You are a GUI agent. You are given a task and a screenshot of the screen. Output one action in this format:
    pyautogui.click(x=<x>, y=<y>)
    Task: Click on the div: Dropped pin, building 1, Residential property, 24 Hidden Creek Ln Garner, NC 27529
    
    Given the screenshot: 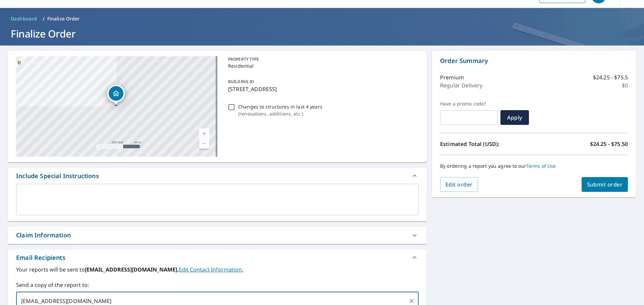 What is the action you would take?
    pyautogui.click(x=116, y=95)
    